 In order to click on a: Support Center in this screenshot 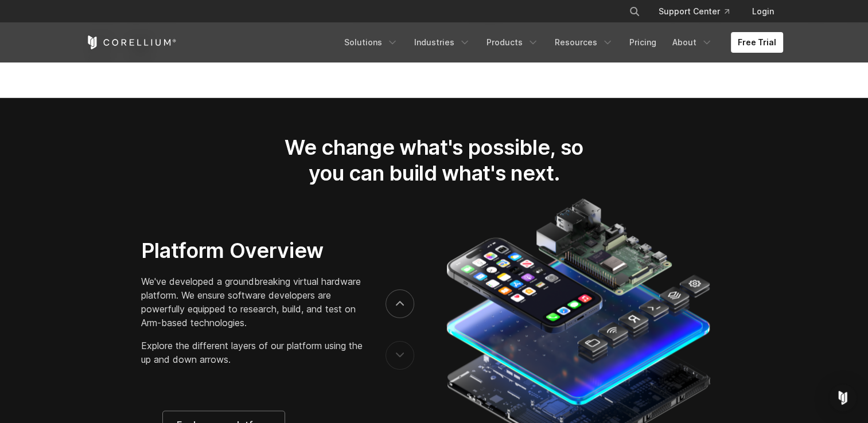, I will do `click(694, 12)`.